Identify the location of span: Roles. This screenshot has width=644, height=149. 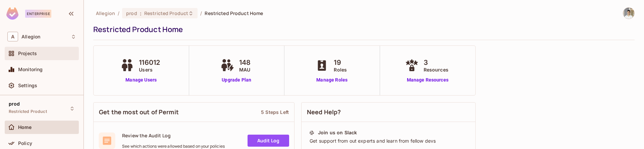
(340, 69).